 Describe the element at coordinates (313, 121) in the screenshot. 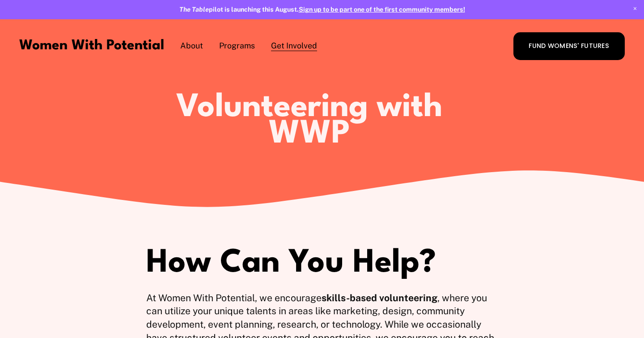

I see `span: Volunteering with WWP` at that location.